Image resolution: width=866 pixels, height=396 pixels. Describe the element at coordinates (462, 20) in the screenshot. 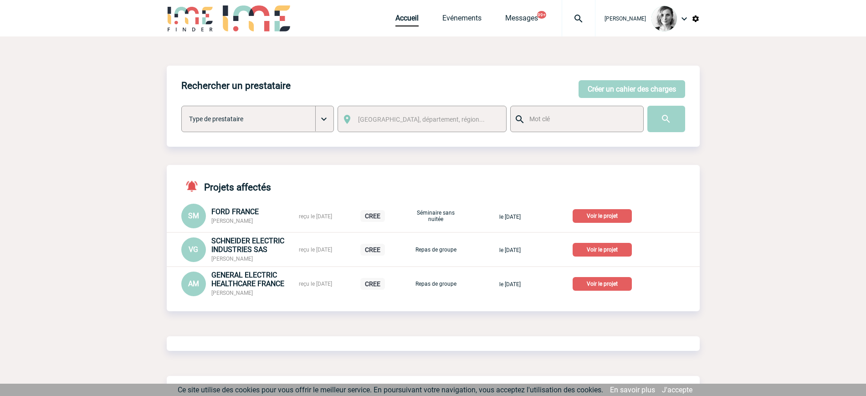

I see `a: Evénements` at that location.